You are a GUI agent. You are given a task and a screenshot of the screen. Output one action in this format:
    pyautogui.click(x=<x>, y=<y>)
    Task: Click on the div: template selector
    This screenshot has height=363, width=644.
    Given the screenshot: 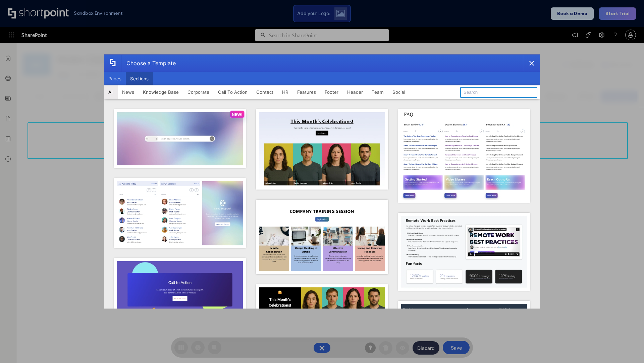 What is the action you would take?
    pyautogui.click(x=322, y=182)
    